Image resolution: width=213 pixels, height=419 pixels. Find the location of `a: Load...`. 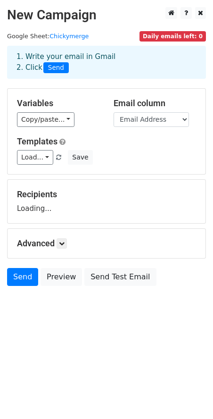

a: Load... is located at coordinates (35, 157).